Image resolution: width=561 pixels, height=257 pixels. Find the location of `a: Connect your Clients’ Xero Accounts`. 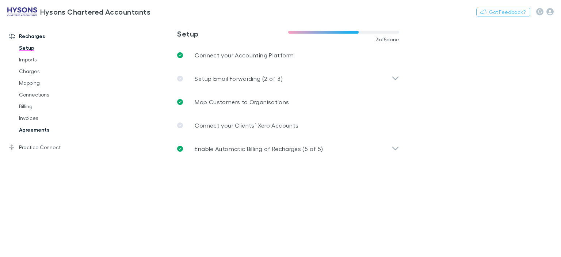

a: Connect your Clients’ Xero Accounts is located at coordinates (288, 125).